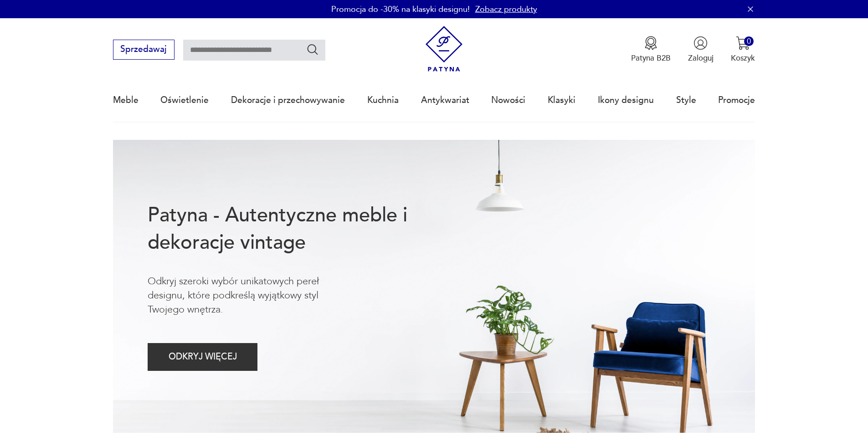 The height and width of the screenshot is (436, 868). I want to click on p: Zaloguj, so click(700, 58).